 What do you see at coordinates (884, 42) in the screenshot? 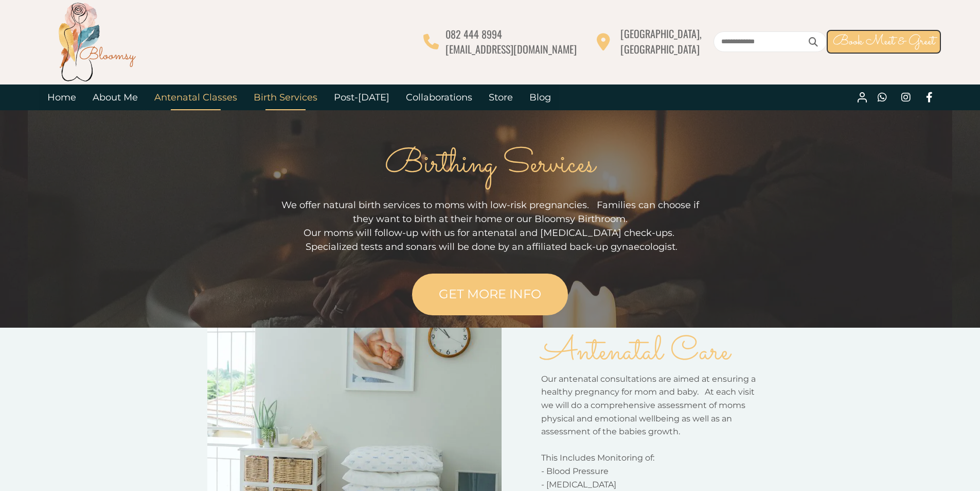
I see `a: Book Meet & Greet` at bounding box center [884, 42].